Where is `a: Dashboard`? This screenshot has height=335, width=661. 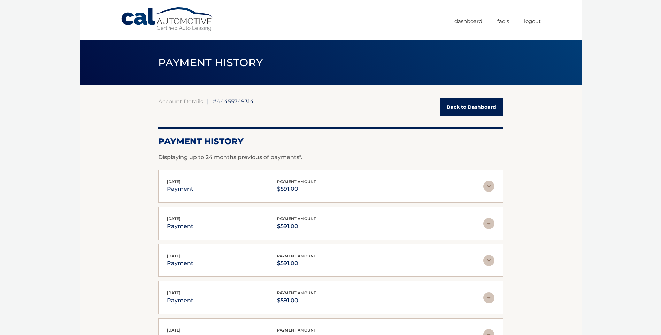
a: Dashboard is located at coordinates (468, 21).